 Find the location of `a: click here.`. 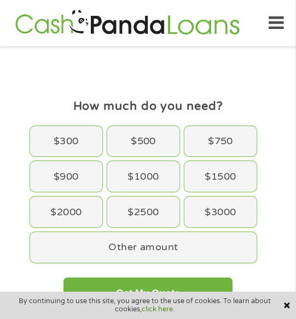

a: click here. is located at coordinates (158, 309).